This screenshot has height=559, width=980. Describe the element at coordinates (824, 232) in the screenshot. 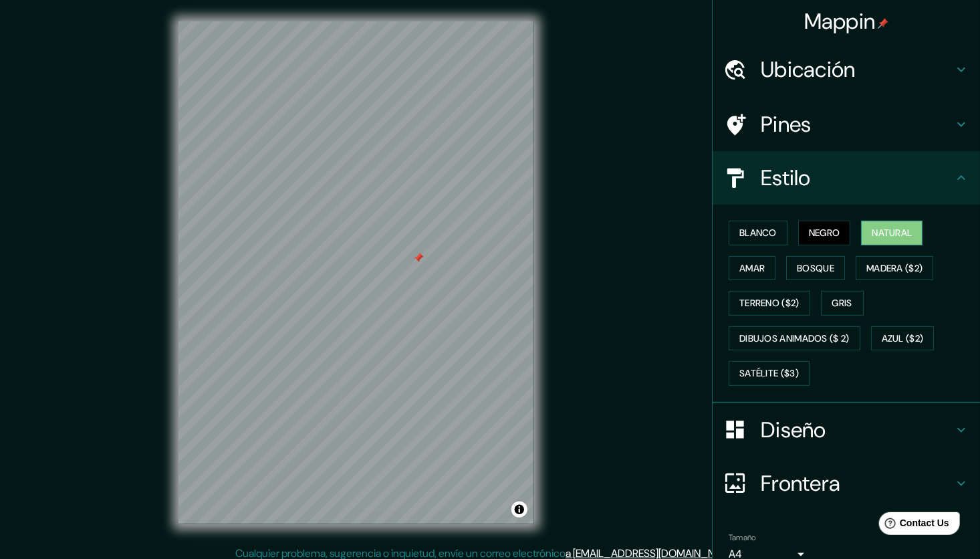

I see `button: Negro` at that location.